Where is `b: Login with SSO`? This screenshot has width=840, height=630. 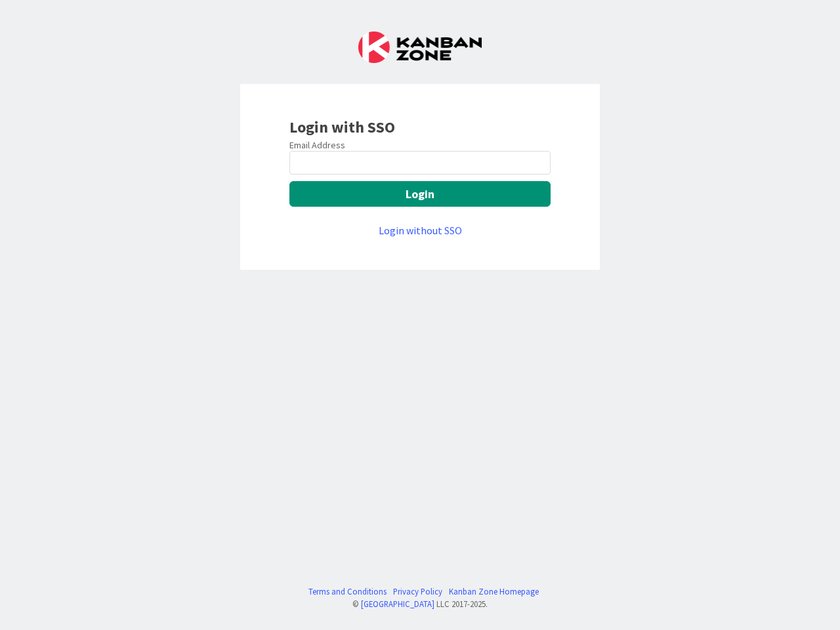 b: Login with SSO is located at coordinates (342, 126).